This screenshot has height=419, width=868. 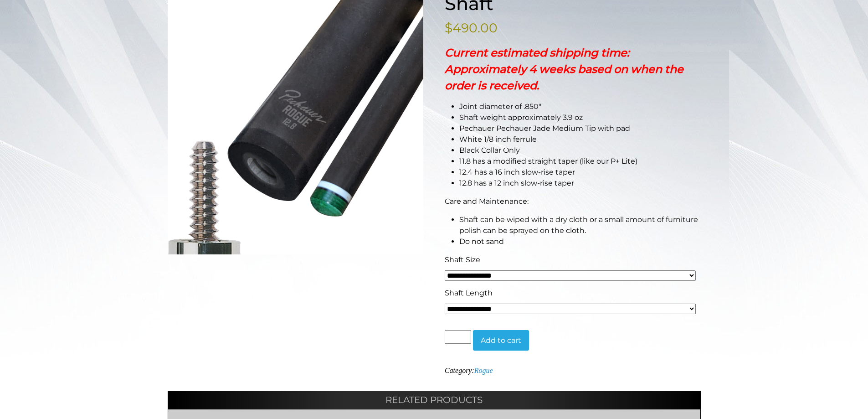 I want to click on li: Do not sand, so click(x=580, y=241).